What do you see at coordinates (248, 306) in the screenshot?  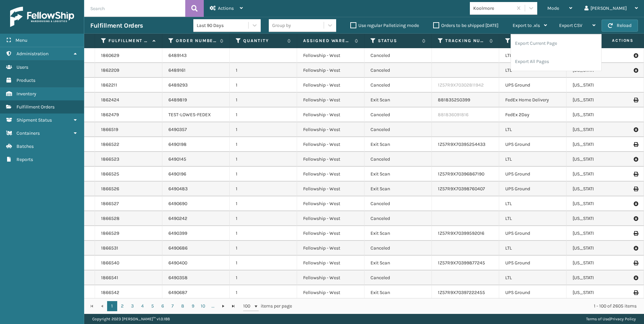 I see `span: 100` at bounding box center [248, 306].